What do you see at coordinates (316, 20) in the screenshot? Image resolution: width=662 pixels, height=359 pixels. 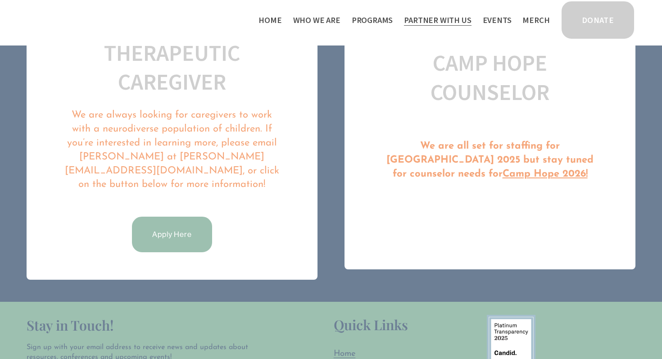 I see `span: Who We Are` at bounding box center [316, 20].